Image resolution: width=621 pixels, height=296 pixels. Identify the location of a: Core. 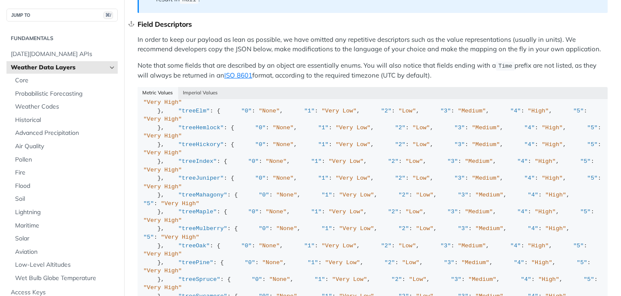
(64, 81).